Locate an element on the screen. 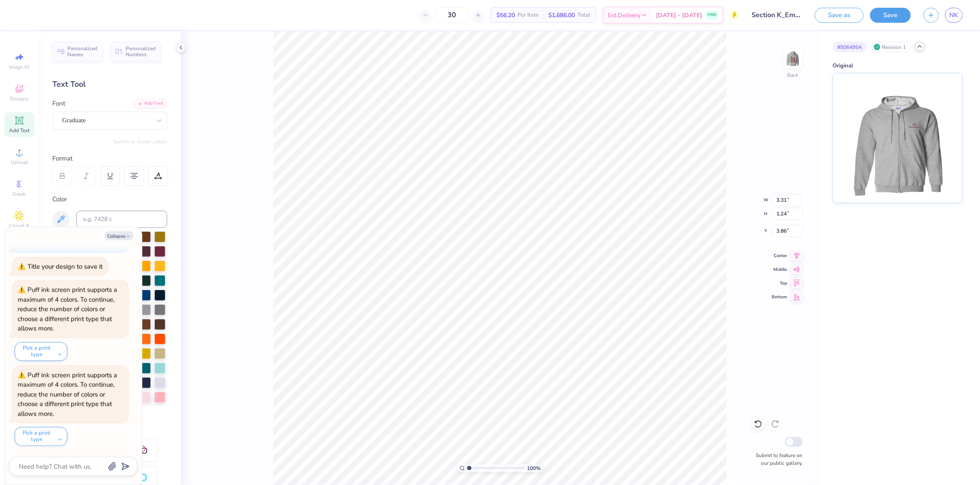 Image resolution: width=980 pixels, height=485 pixels. span: Clipart & logos is located at coordinates (19, 229).